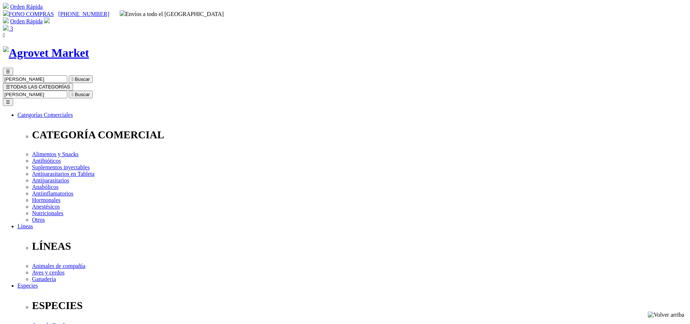  Describe the element at coordinates (61, 167) in the screenshot. I see `span: Suplementos inyectables` at that location.